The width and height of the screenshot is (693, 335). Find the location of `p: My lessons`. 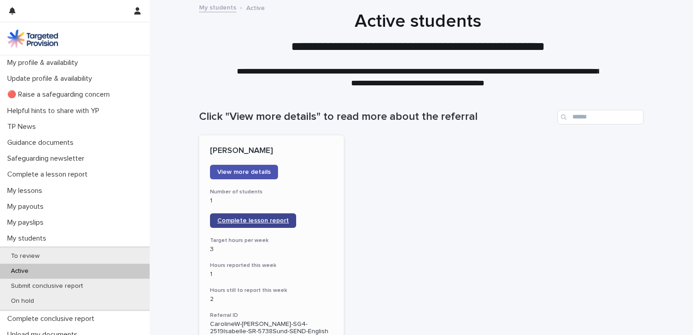

p: My lessons is located at coordinates (26, 190).